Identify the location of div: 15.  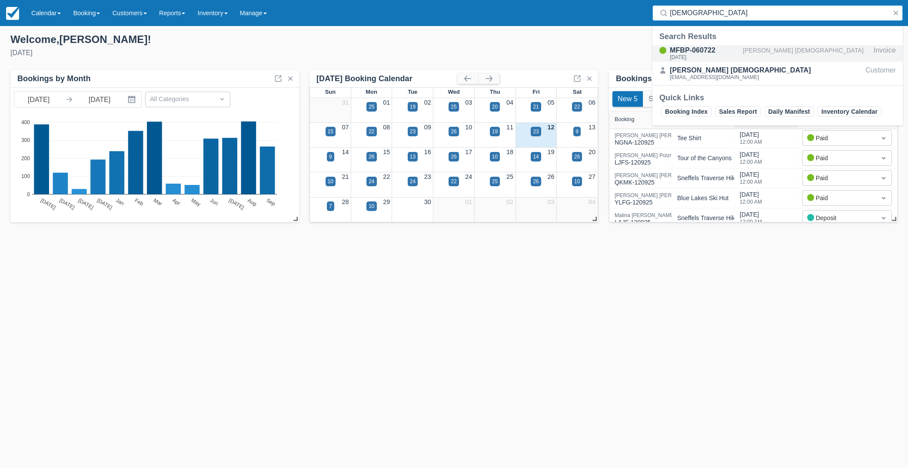
(330, 132).